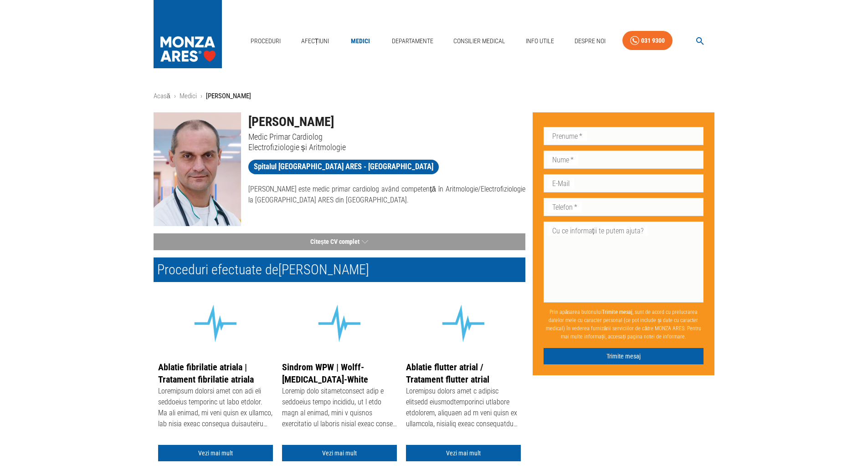 This screenshot has height=469, width=868. I want to click on a: Departamente, so click(412, 41).